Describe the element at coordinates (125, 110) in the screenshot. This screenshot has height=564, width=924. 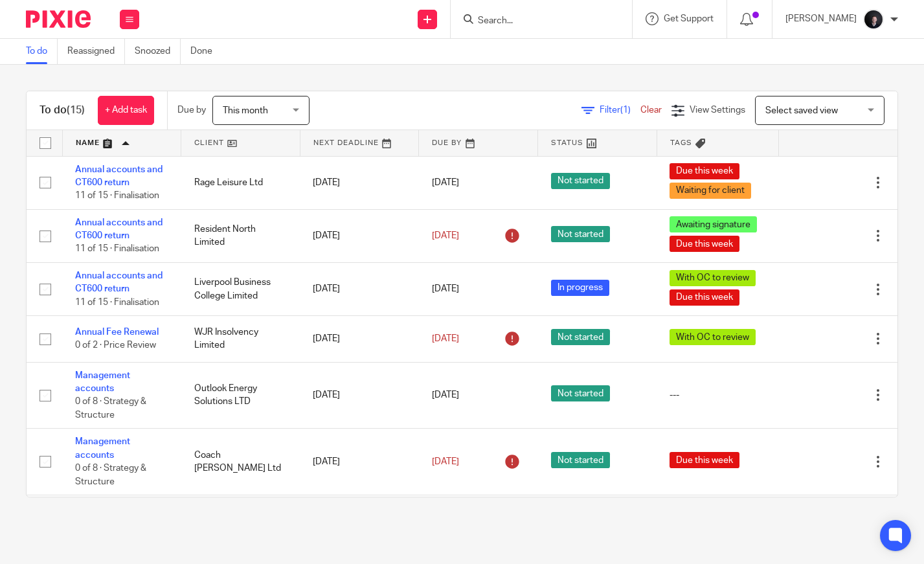
I see `a: + Add task` at that location.